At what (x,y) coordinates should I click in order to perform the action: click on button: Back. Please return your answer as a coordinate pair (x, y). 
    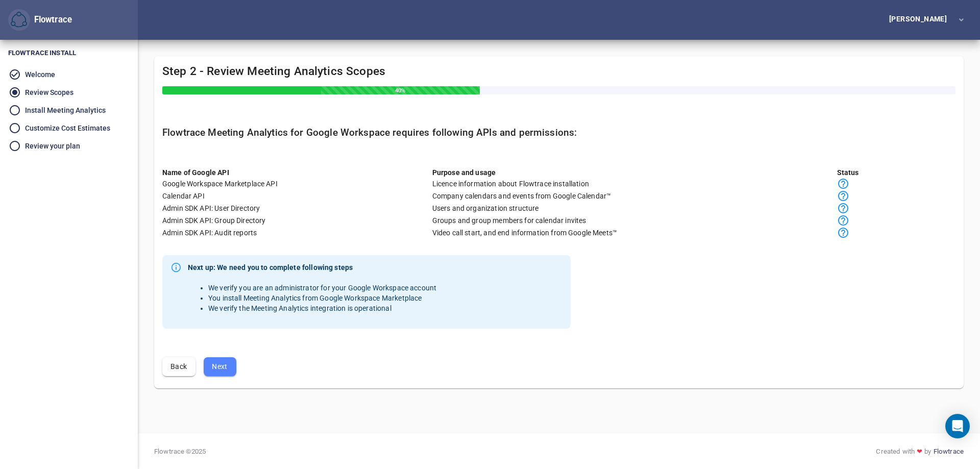
    Looking at the image, I should click on (179, 367).